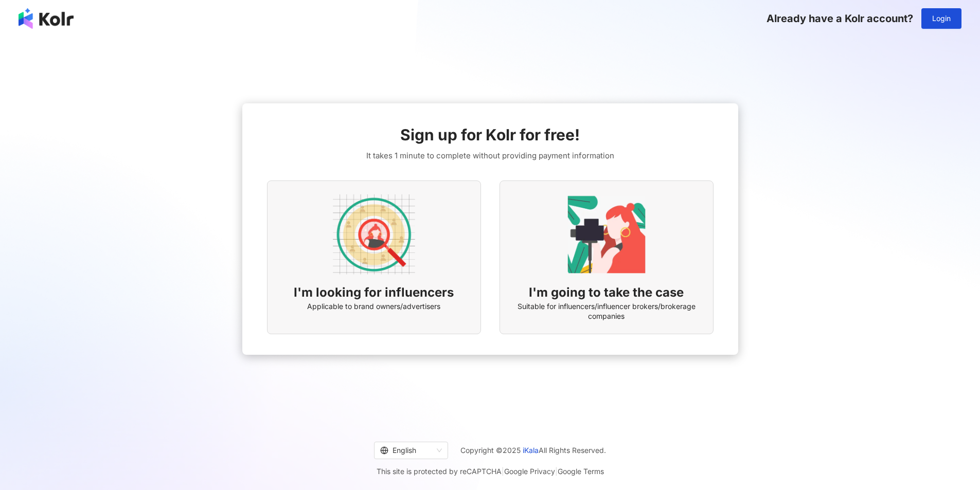 The height and width of the screenshot is (490, 980). What do you see at coordinates (46, 18) in the screenshot?
I see `img: logo` at bounding box center [46, 18].